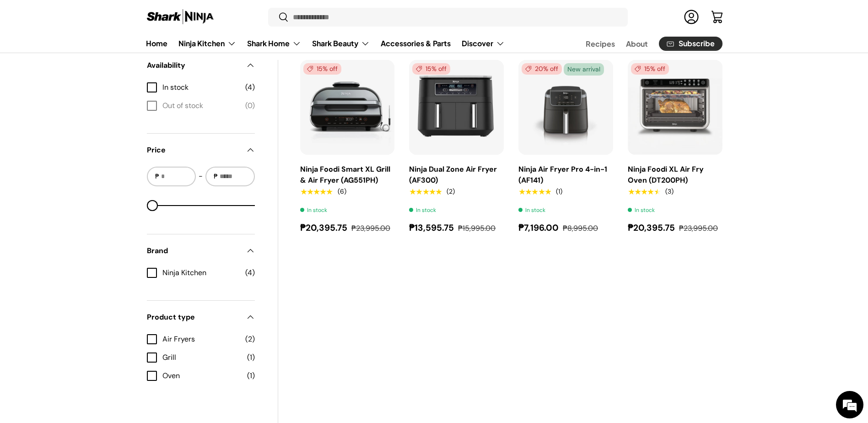 The width and height of the screenshot is (868, 423). What do you see at coordinates (250, 340) in the screenshot?
I see `span: (2)` at bounding box center [250, 340].